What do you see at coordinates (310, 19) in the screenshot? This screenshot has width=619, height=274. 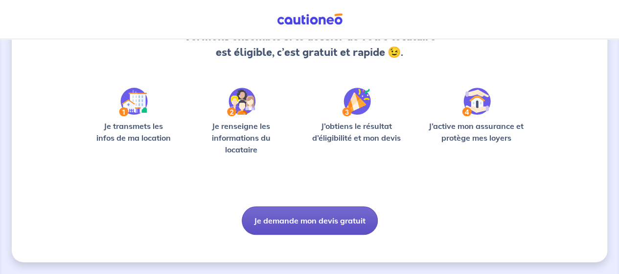 I see `img: Cautioneo` at bounding box center [310, 19].